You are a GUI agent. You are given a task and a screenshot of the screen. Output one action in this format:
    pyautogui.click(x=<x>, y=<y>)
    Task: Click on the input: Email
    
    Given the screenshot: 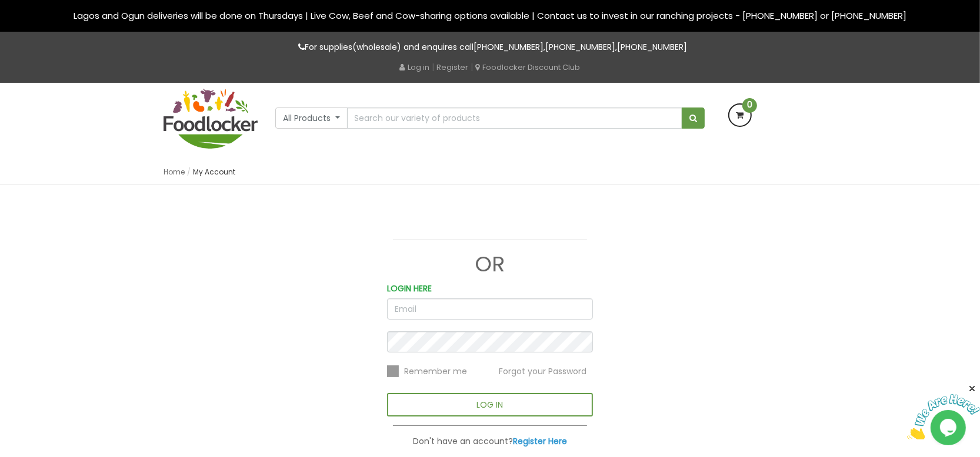 What is the action you would take?
    pyautogui.click(x=490, y=310)
    